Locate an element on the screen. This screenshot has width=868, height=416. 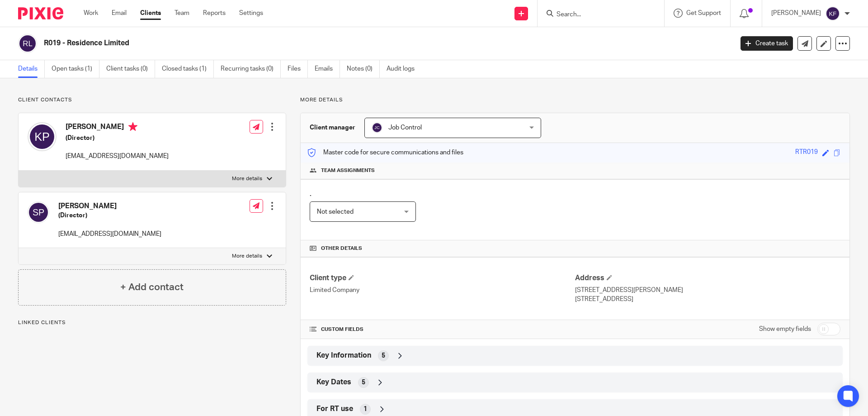
p: Master code for secure communications and files is located at coordinates (385, 152).